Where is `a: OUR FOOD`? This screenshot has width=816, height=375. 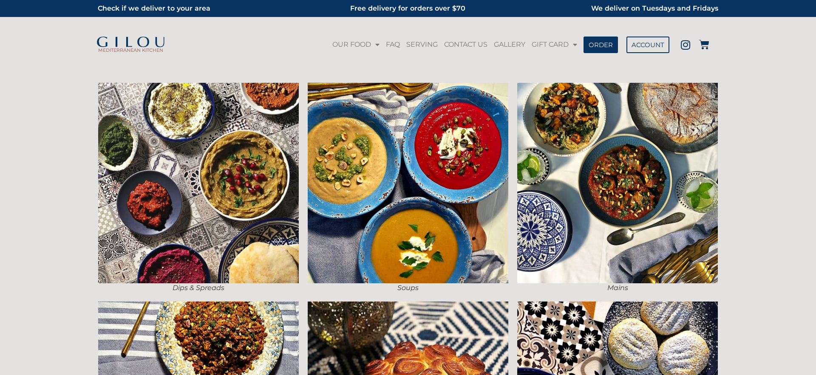 a: OUR FOOD is located at coordinates (356, 45).